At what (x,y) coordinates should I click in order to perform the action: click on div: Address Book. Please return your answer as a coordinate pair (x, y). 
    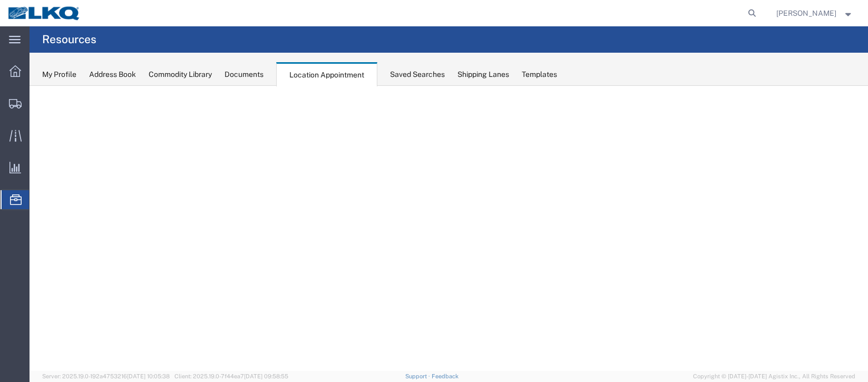
    Looking at the image, I should click on (112, 74).